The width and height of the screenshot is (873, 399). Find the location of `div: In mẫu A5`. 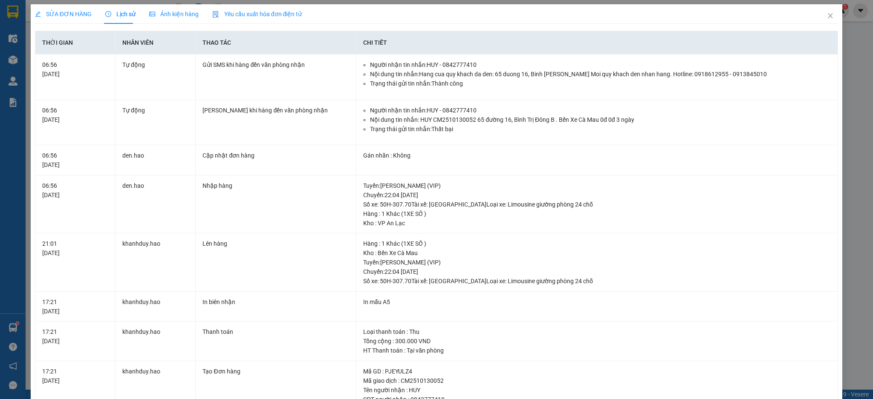

div: In mẫu A5 is located at coordinates (597, 302).